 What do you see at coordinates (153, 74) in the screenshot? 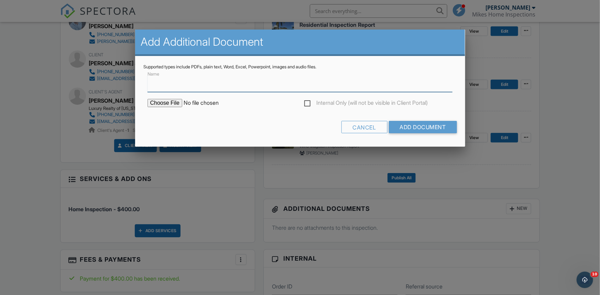
I see `label: Name` at bounding box center [153, 74].